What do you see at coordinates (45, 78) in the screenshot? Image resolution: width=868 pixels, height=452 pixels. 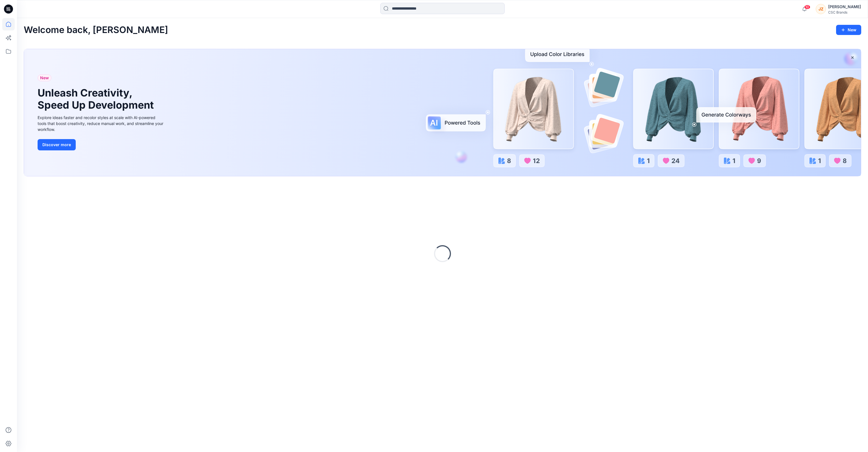 I see `span: New` at bounding box center [45, 78].